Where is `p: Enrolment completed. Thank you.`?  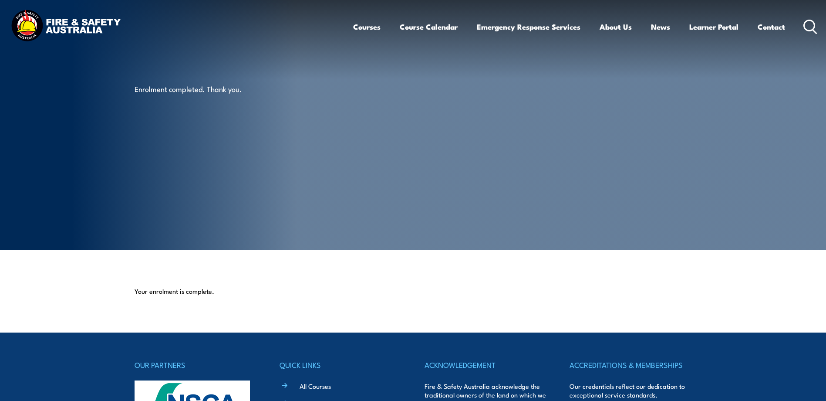 p: Enrolment completed. Thank you. is located at coordinates (214, 88).